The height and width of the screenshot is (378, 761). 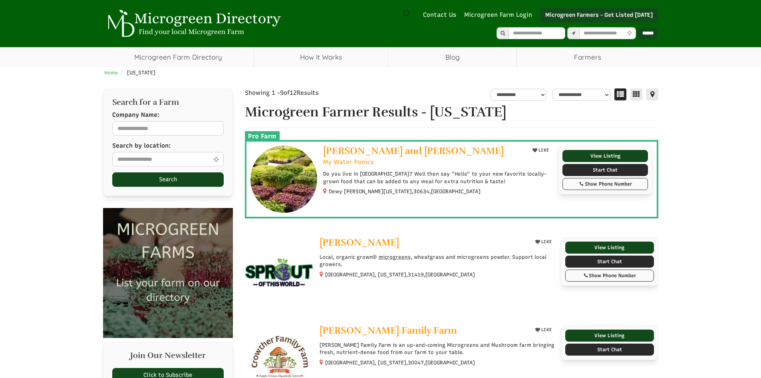 What do you see at coordinates (279, 271) in the screenshot?
I see `img: Barbara Kendrick` at bounding box center [279, 271].